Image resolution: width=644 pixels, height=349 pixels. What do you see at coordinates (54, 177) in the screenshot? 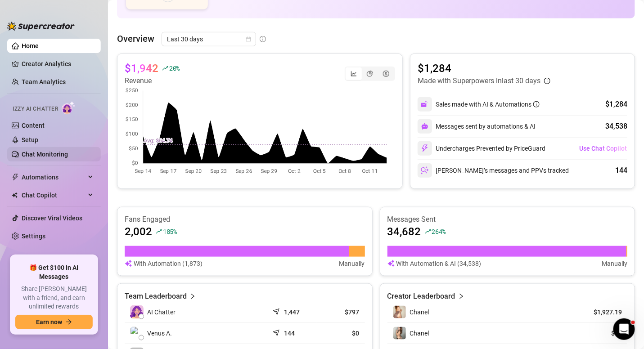
I see `span: Automations` at bounding box center [54, 177].